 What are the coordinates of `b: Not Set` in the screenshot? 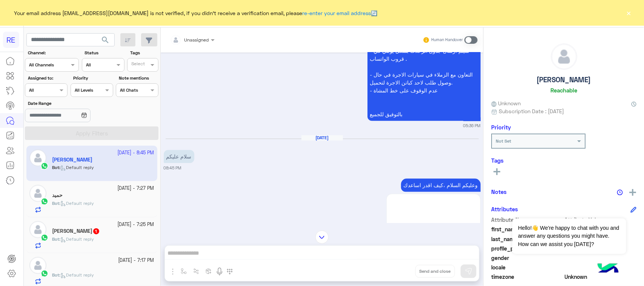 It's located at (503, 141).